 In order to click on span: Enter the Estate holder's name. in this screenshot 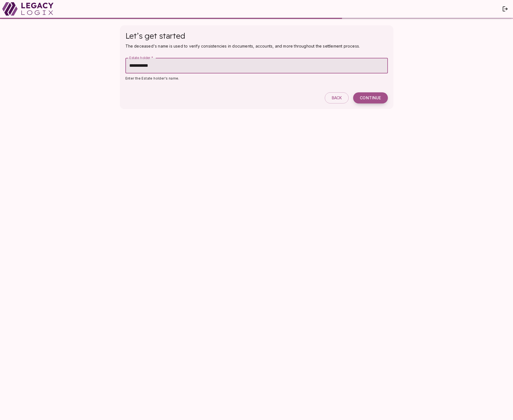, I will do `click(152, 78)`.